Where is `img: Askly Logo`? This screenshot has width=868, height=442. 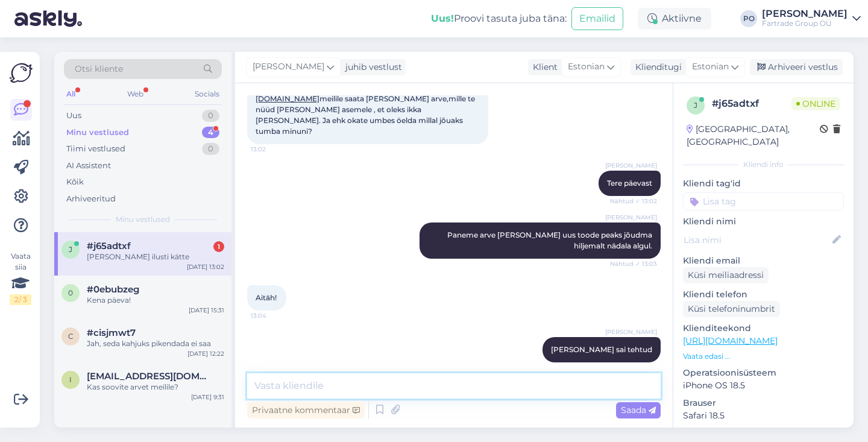
img: Askly Logo is located at coordinates (21, 73).